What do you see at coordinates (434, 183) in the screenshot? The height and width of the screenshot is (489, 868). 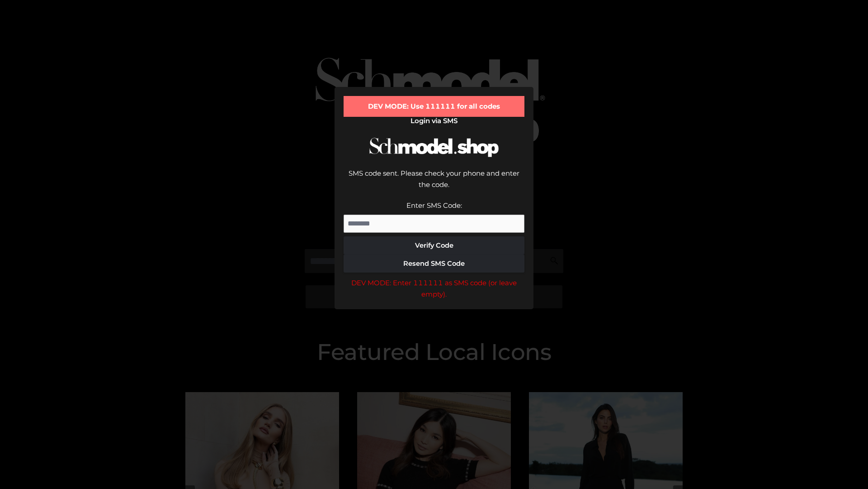 I see `div: SMS code sent. Please check your phone and enter the code.` at bounding box center [434, 183].